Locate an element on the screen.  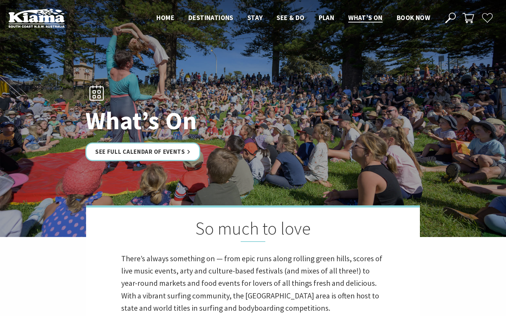
span: Destinations is located at coordinates (211, 18).